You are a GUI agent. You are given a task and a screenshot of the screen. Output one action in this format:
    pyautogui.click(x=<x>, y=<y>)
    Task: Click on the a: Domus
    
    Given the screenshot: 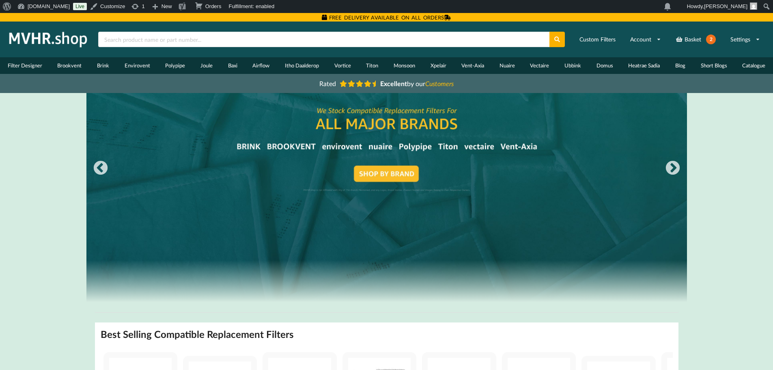 What is the action you would take?
    pyautogui.click(x=604, y=65)
    